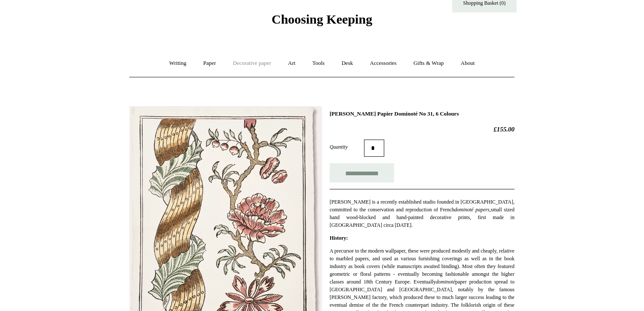  I want to click on a: Choosing Keeping, so click(322, 22).